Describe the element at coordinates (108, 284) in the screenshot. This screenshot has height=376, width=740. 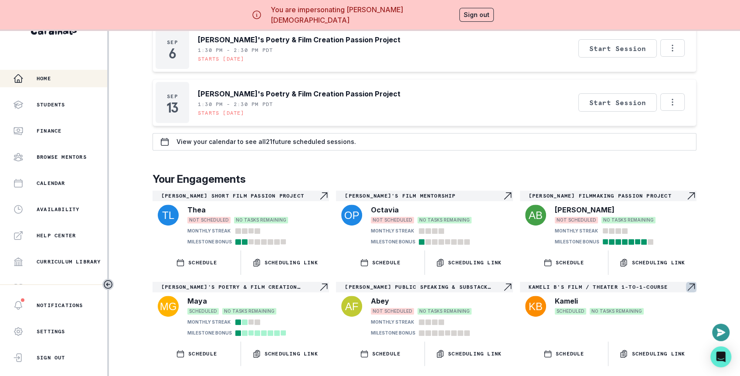
I see `button: Toggle sidebar` at that location.